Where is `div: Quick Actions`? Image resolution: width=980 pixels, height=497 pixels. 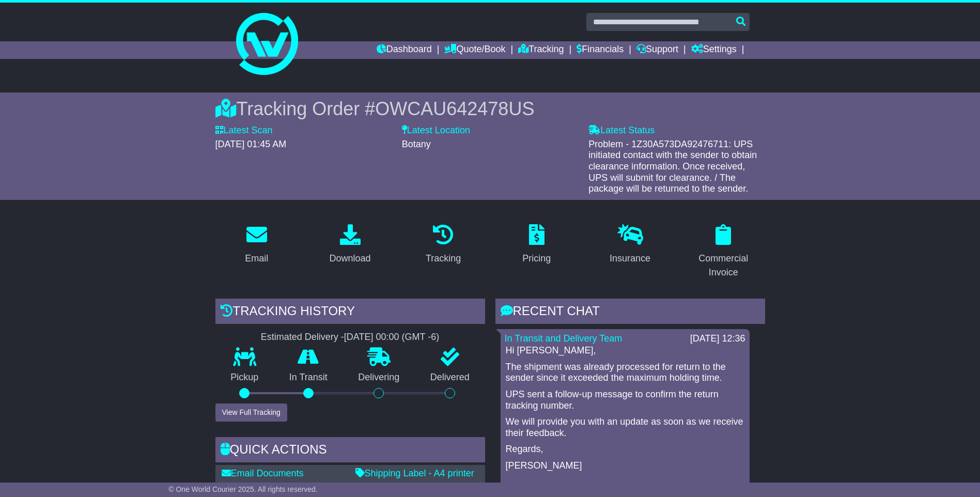 div: Quick Actions is located at coordinates (350, 451).